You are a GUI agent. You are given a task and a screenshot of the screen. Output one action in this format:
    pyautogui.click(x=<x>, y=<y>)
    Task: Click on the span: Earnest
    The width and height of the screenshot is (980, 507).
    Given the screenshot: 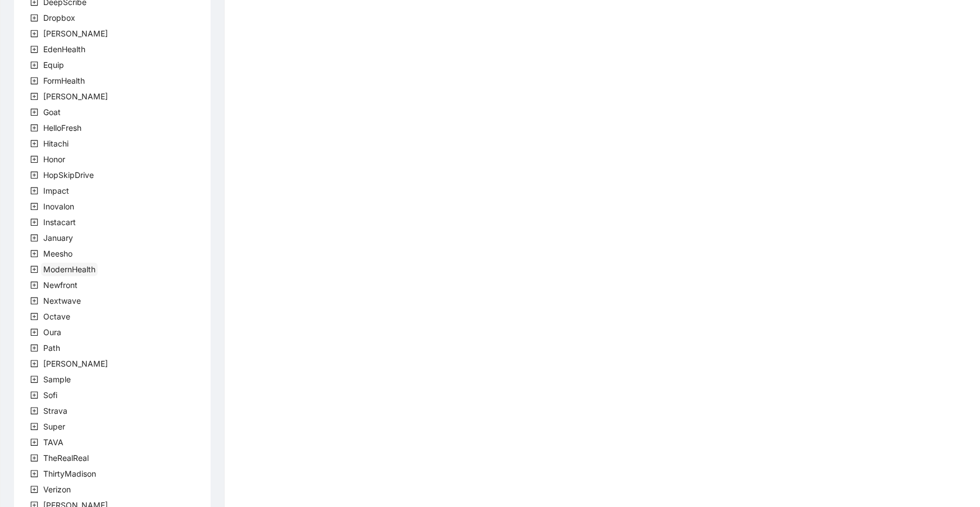 What is the action you would take?
    pyautogui.click(x=75, y=34)
    